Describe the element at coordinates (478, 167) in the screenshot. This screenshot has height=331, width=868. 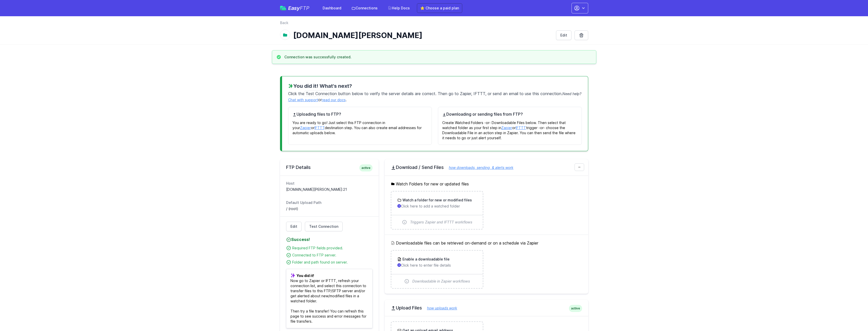
I see `a: how downloads, sending, & alerts work` at that location.